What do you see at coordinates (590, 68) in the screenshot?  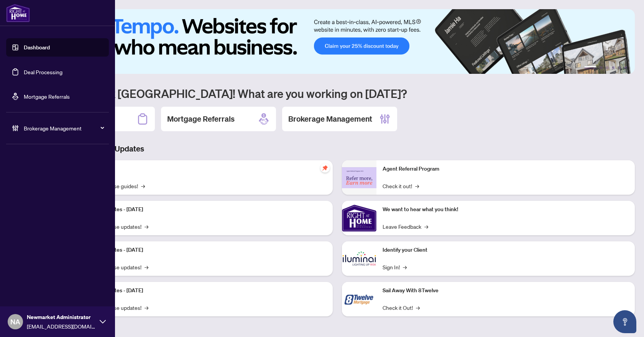 I see `button: 1` at bounding box center [590, 68].